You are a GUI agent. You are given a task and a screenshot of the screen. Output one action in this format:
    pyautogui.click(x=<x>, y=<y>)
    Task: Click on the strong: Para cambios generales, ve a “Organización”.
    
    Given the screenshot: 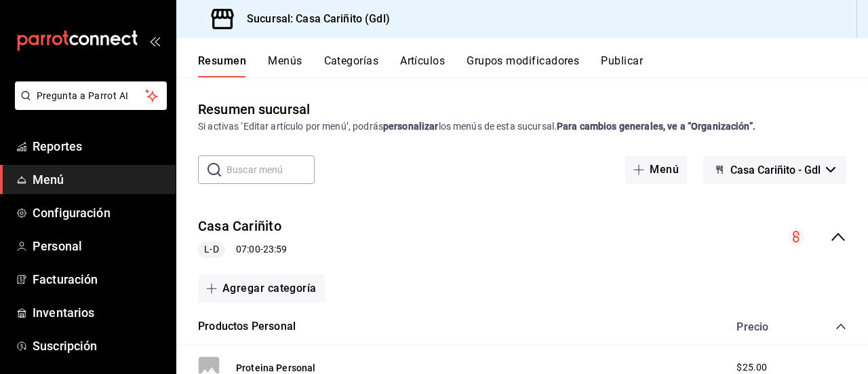 What is the action you would take?
    pyautogui.click(x=656, y=126)
    